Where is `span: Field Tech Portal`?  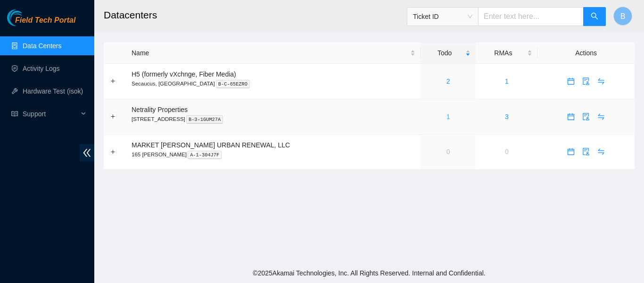
span: Field Tech Portal is located at coordinates (45, 21).